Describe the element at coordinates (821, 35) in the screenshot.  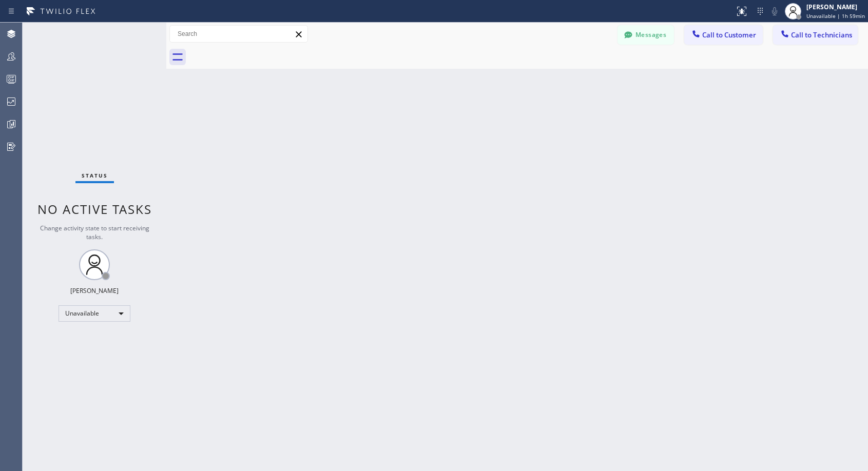
I see `span: Call to Technicians` at that location.